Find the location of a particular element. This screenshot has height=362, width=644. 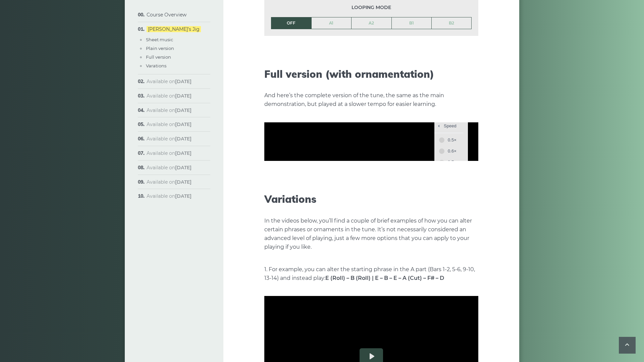

a: B2 is located at coordinates (452, 23).